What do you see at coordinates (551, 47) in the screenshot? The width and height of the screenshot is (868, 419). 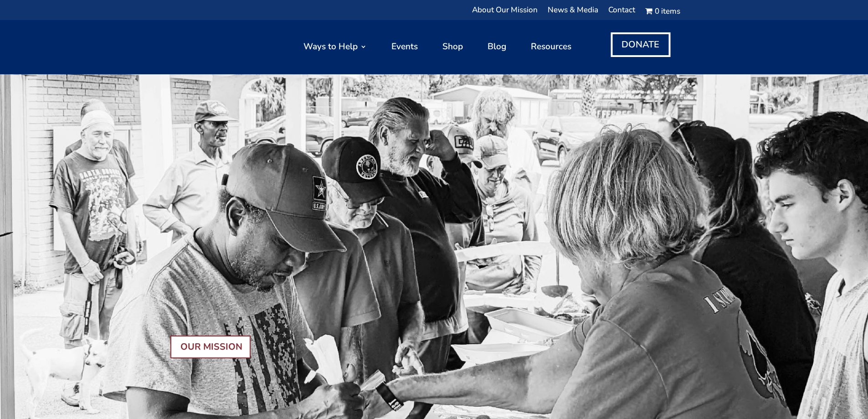 I see `a: Resources` at bounding box center [551, 47].